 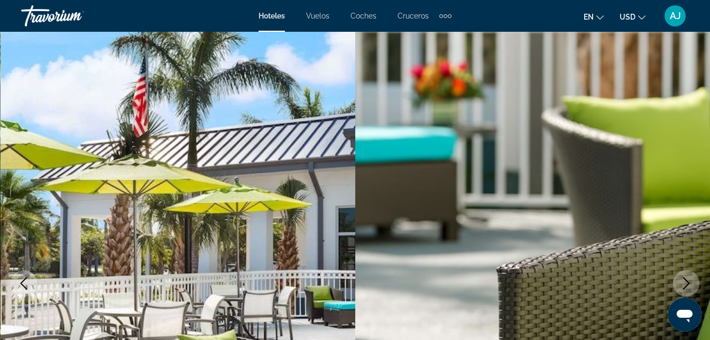 I want to click on button: Imagen anterior, so click(x=24, y=283).